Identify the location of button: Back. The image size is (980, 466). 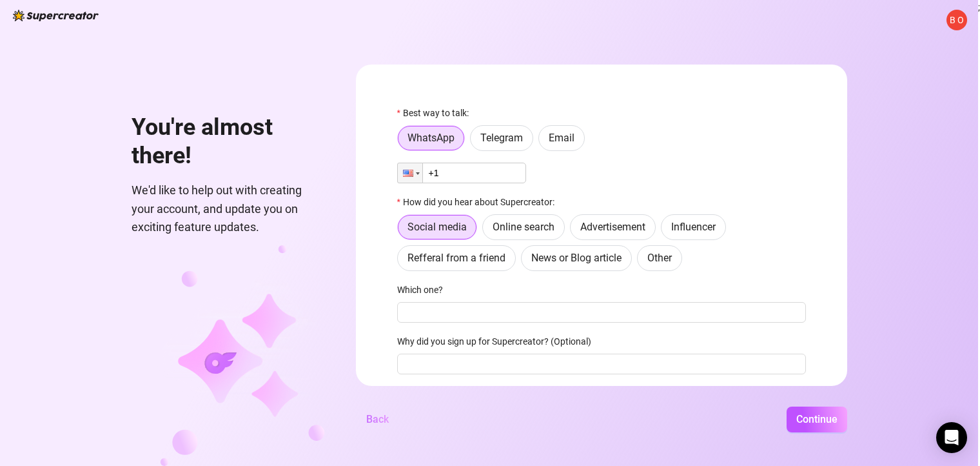
(377, 420).